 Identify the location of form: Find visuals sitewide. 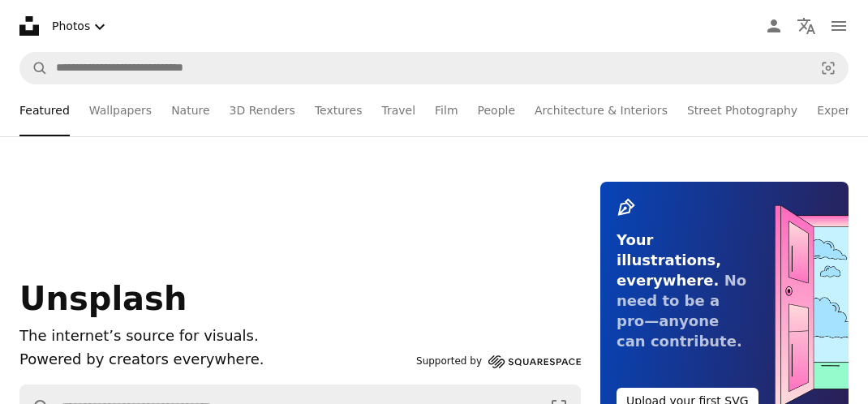
(434, 68).